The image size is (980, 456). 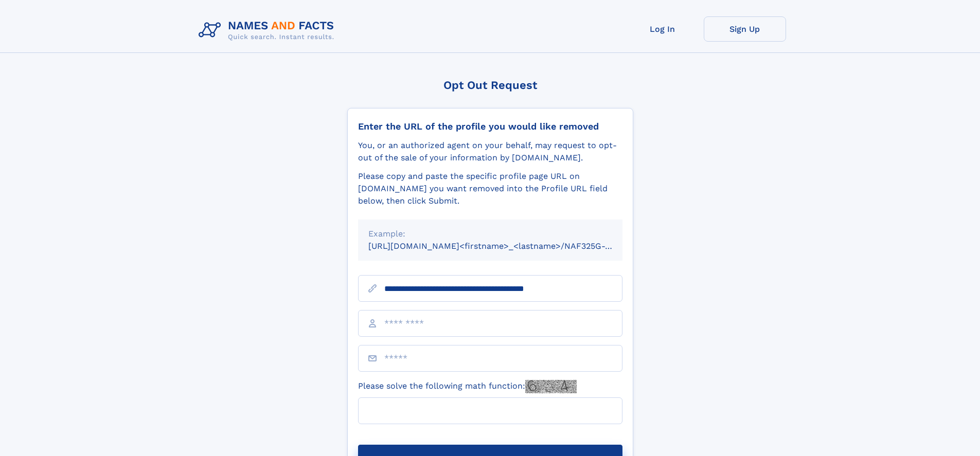 What do you see at coordinates (490, 85) in the screenshot?
I see `div: Opt Out Request` at bounding box center [490, 85].